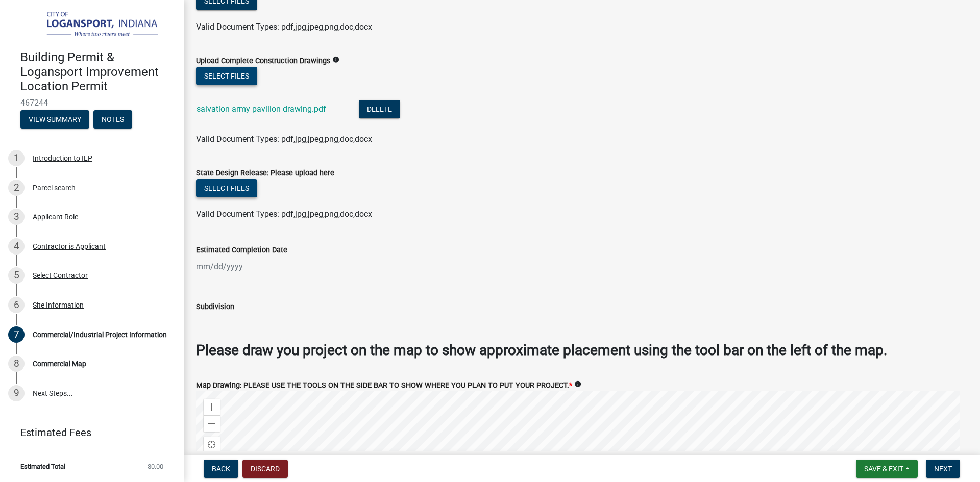 The image size is (980, 482). I want to click on div: Parcel search, so click(54, 187).